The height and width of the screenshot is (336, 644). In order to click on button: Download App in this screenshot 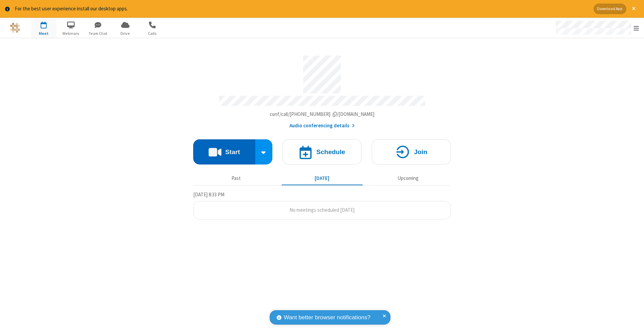, I will do `click(610, 9)`.